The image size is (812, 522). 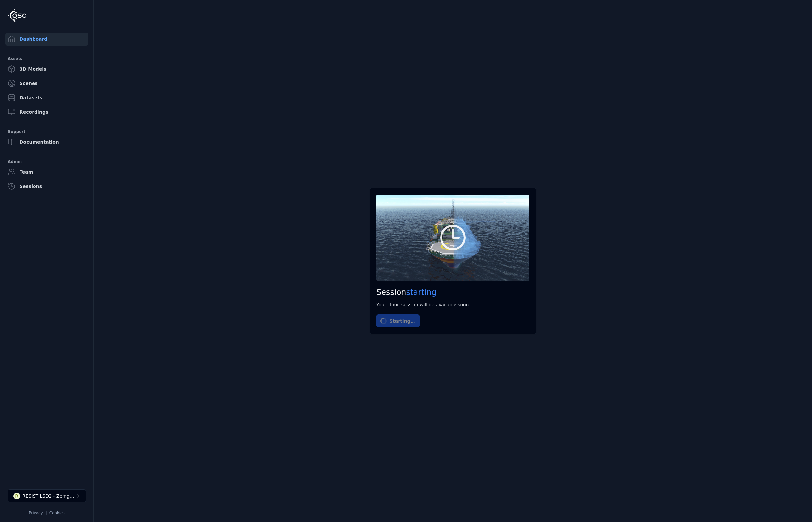 I want to click on button: Select a workspace, so click(x=47, y=496).